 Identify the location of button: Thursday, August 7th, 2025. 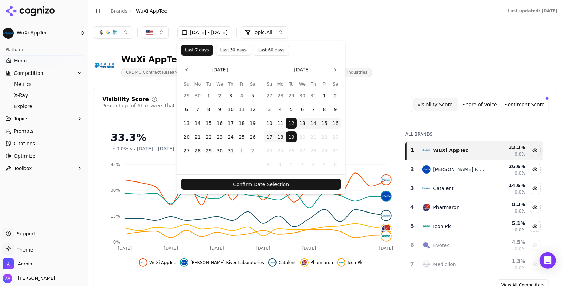
(313, 109).